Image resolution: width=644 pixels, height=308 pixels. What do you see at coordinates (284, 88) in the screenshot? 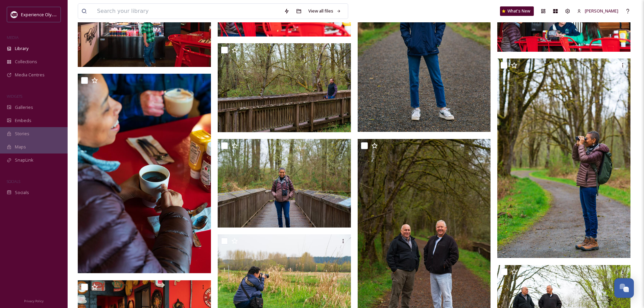
I see `img: R3B01895.jpg` at bounding box center [284, 88].